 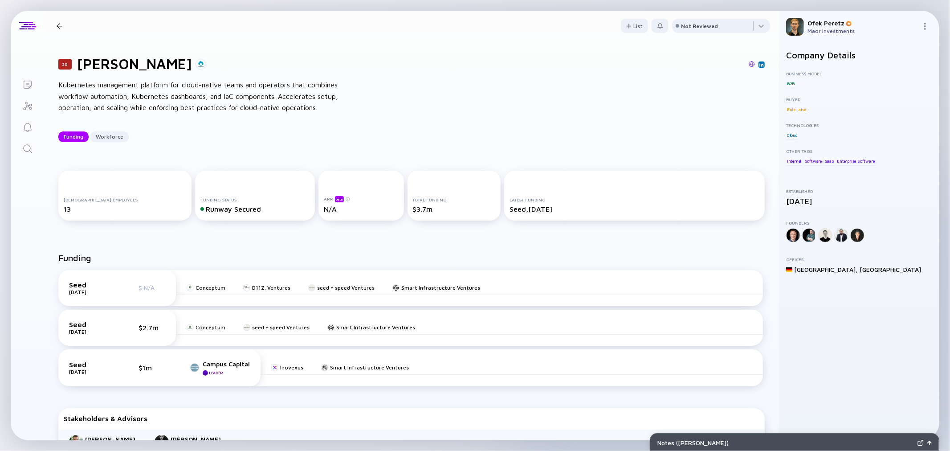 What do you see at coordinates (762, 65) in the screenshot?
I see `img: mogenius Linkedin Page` at bounding box center [762, 65].